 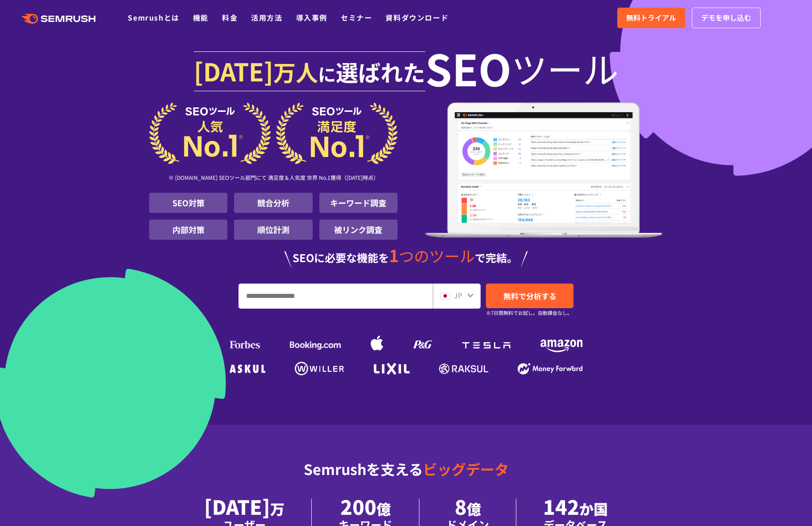 I want to click on span: デモを申し込む, so click(x=726, y=18).